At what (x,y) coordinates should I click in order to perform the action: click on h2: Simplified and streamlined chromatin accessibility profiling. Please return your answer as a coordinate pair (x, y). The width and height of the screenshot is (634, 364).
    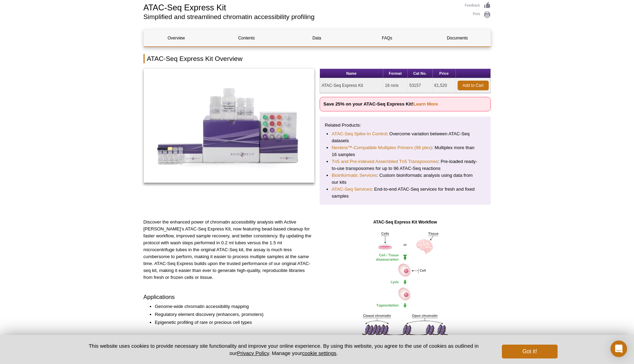
    Looking at the image, I should click on (301, 17).